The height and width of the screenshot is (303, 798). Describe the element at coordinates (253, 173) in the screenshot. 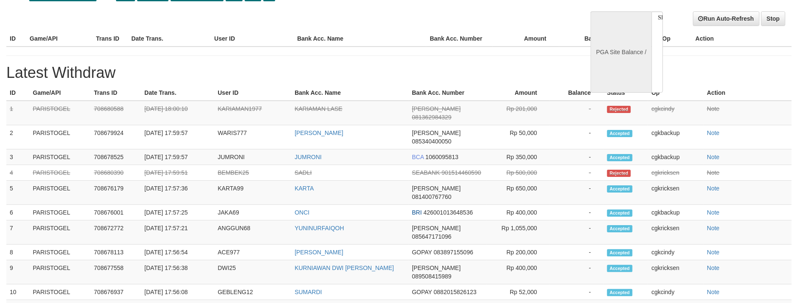

I see `td: BEMBEK25` at that location.